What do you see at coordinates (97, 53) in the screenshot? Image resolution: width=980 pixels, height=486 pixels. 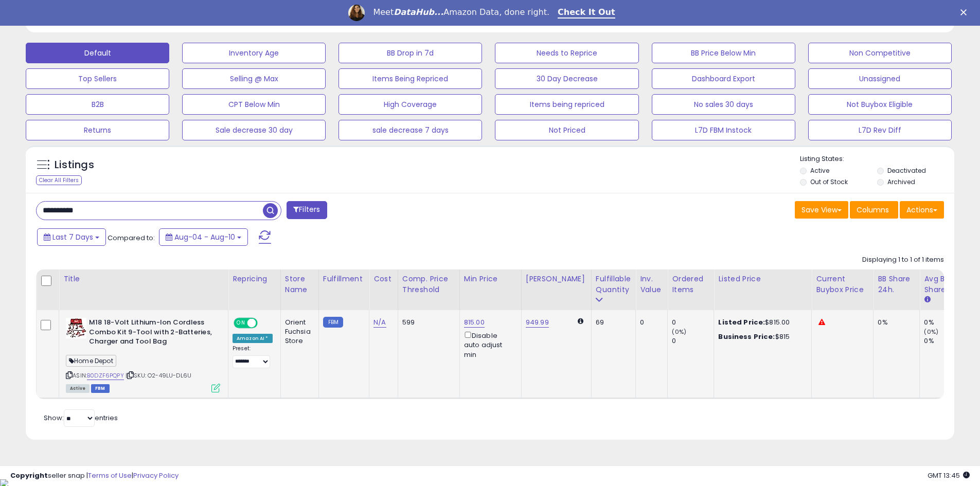 I see `button: Default` at bounding box center [97, 53].